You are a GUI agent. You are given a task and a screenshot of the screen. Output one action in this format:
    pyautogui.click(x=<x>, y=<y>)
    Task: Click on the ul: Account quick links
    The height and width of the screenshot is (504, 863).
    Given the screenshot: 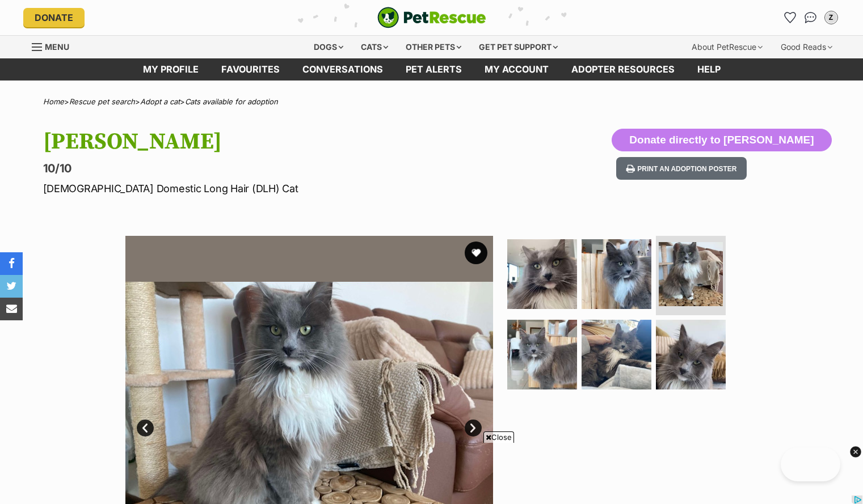 What is the action you would take?
    pyautogui.click(x=811, y=18)
    